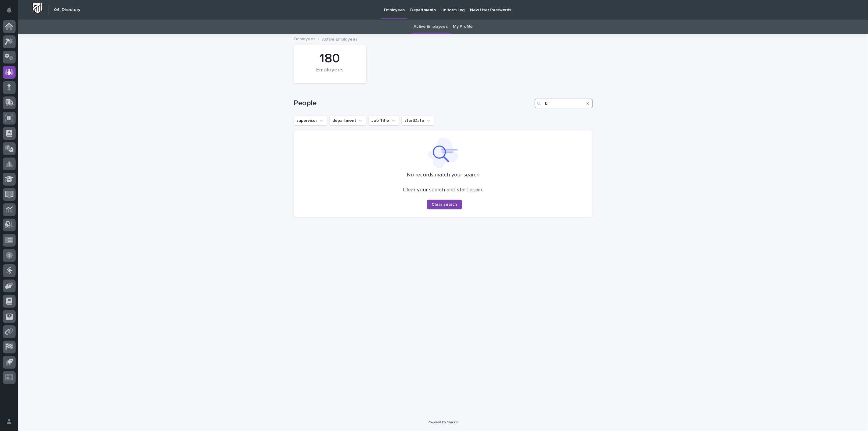 The image size is (868, 431). I want to click on span: Clear search, so click(444, 205).